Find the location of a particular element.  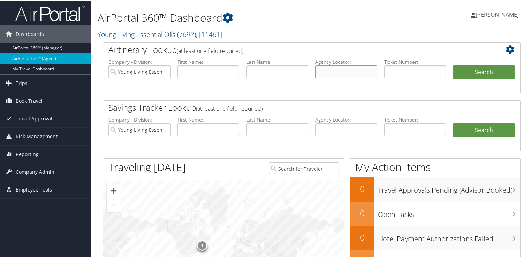

span: Employee Tools is located at coordinates (34, 189).